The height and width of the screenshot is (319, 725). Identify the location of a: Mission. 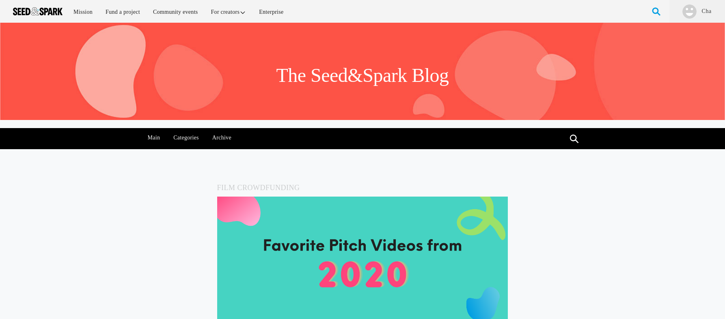
(83, 12).